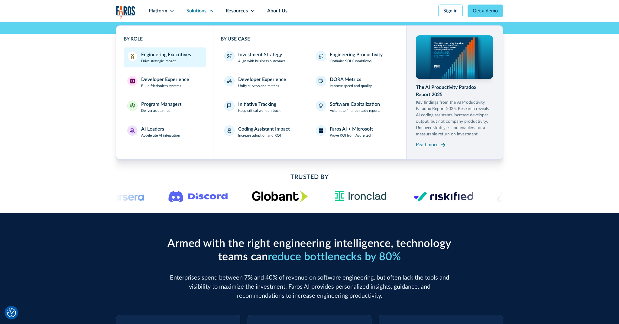  I want to click on a: Engineering ProductivityOptimize SDLC workflows, so click(355, 57).